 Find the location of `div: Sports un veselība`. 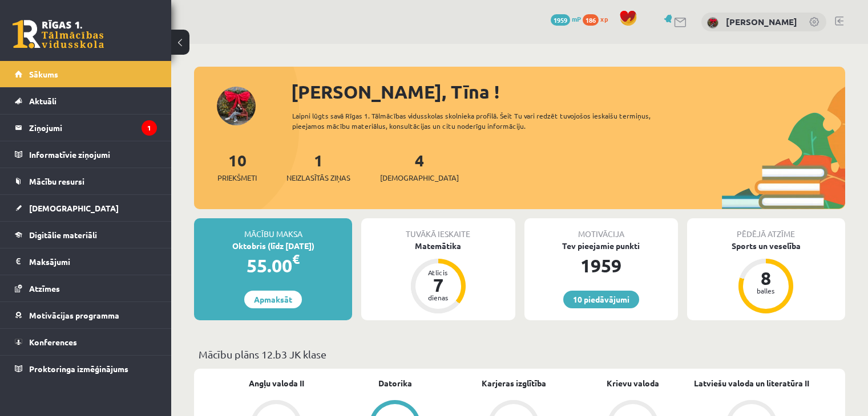

div: Sports un veselība is located at coordinates (766, 246).